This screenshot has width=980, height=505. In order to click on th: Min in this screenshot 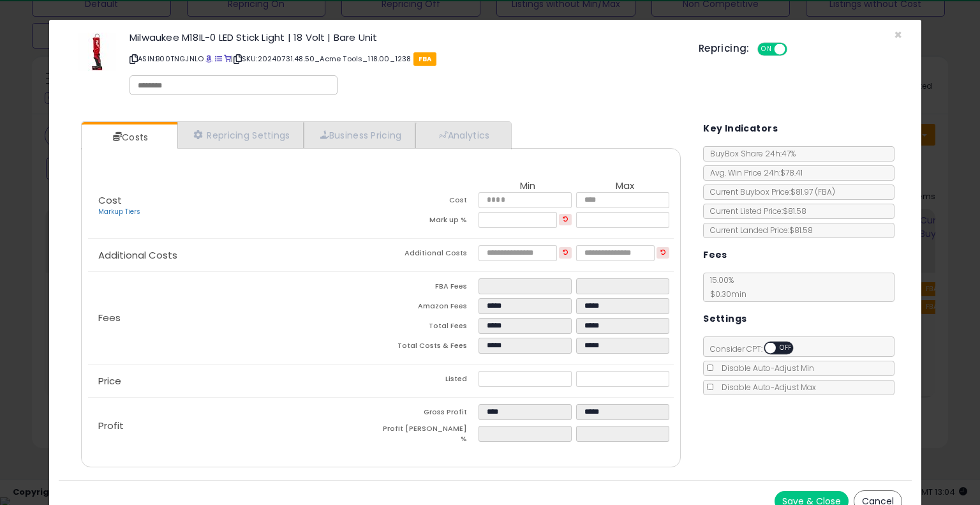, I will do `click(527, 186)`.